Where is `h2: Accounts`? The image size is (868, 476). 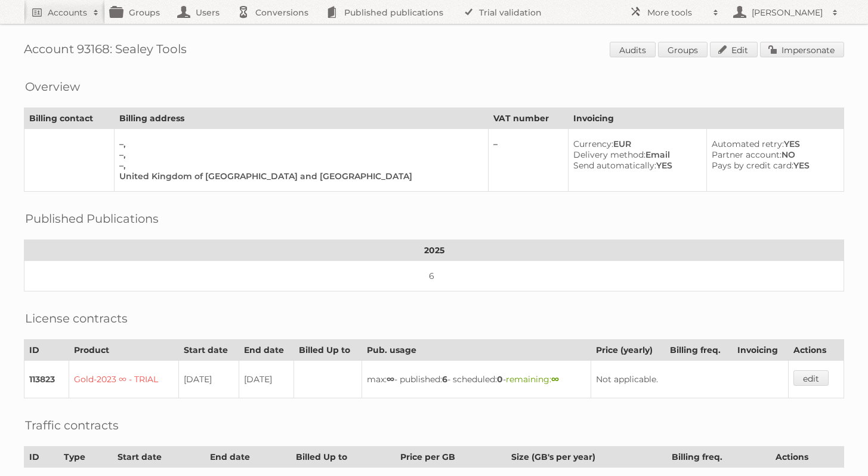
h2: Accounts is located at coordinates (68, 13).